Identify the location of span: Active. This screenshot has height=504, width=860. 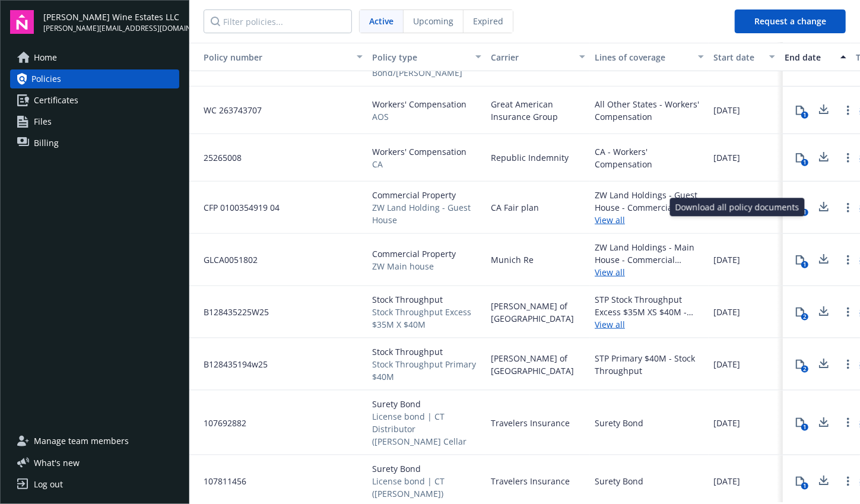
(381, 21).